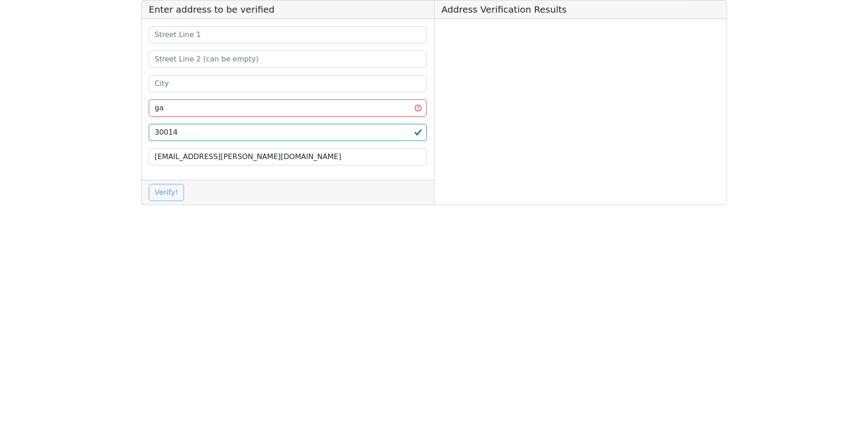  Describe the element at coordinates (287, 157) in the screenshot. I see `input: Your Email` at that location.